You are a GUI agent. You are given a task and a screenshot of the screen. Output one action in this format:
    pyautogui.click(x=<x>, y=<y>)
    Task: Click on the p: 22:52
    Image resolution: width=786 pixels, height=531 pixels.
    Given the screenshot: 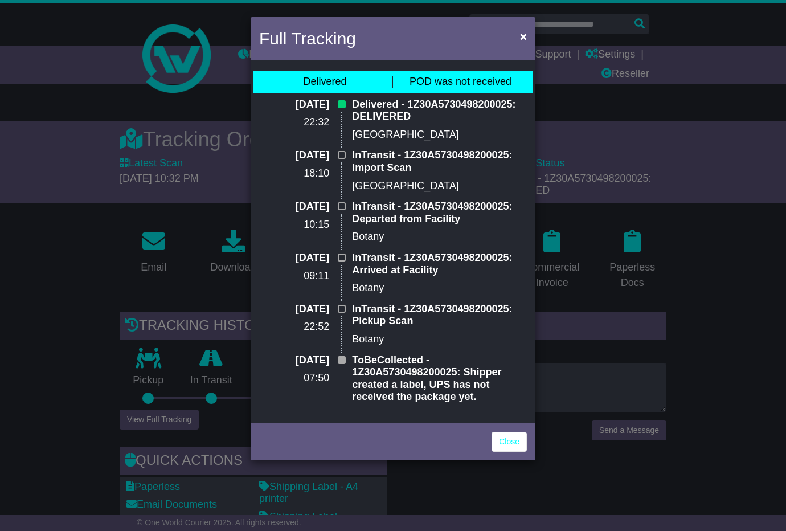 What is the action you would take?
    pyautogui.click(x=294, y=327)
    